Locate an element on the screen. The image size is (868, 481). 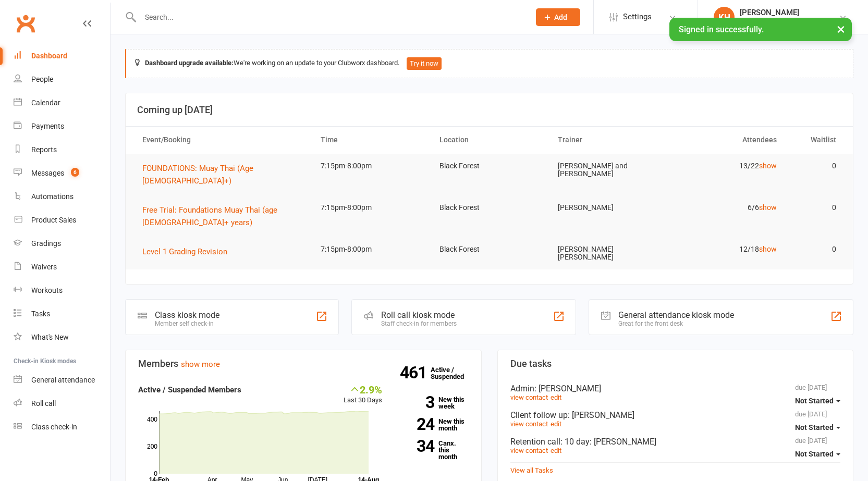
div: What's New is located at coordinates (50, 337).